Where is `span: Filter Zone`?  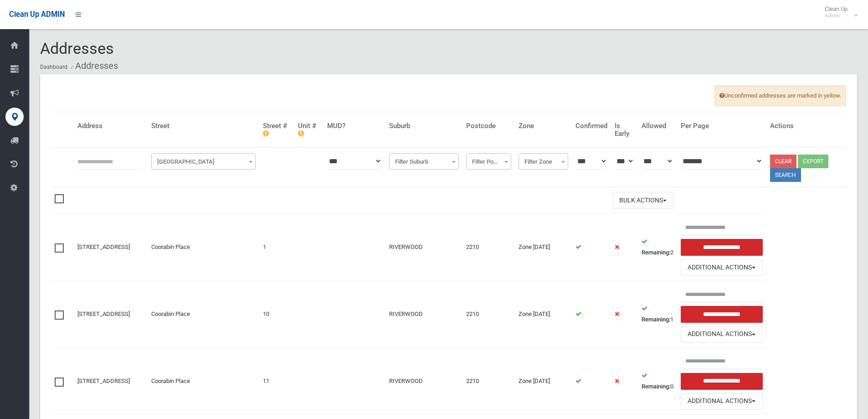 span: Filter Zone is located at coordinates (544, 162).